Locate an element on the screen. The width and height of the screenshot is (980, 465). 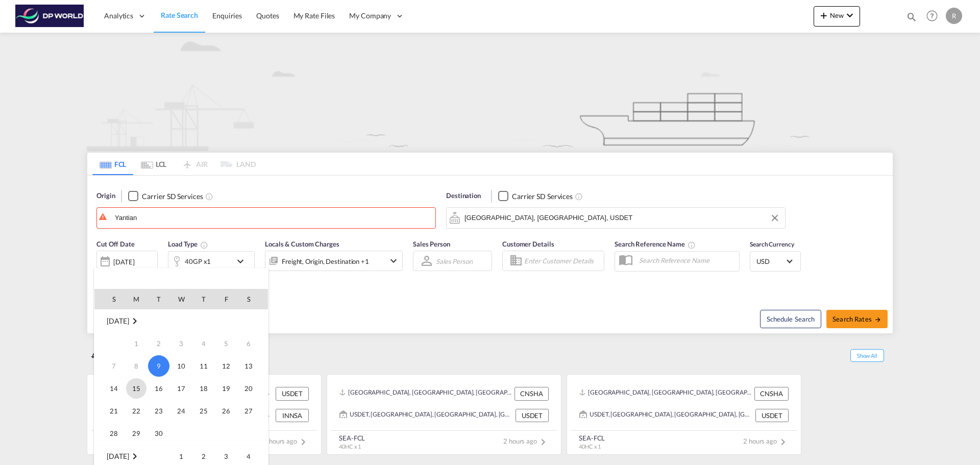
span: 23 is located at coordinates (159, 411).